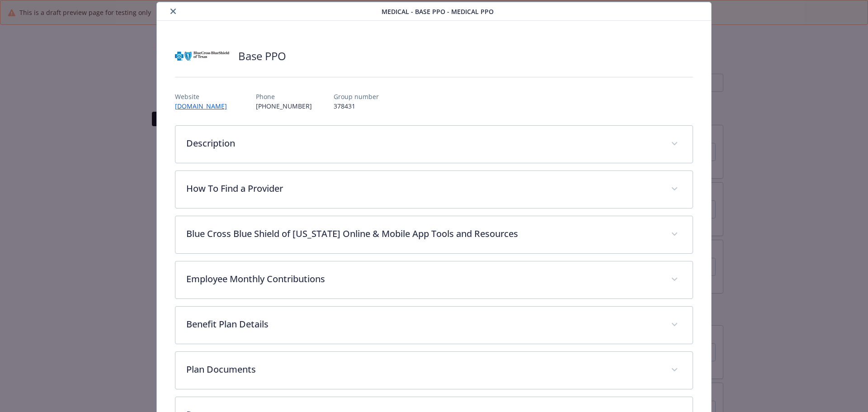 The image size is (868, 412). What do you see at coordinates (357, 106) in the screenshot?
I see `p: 378431` at bounding box center [357, 106].